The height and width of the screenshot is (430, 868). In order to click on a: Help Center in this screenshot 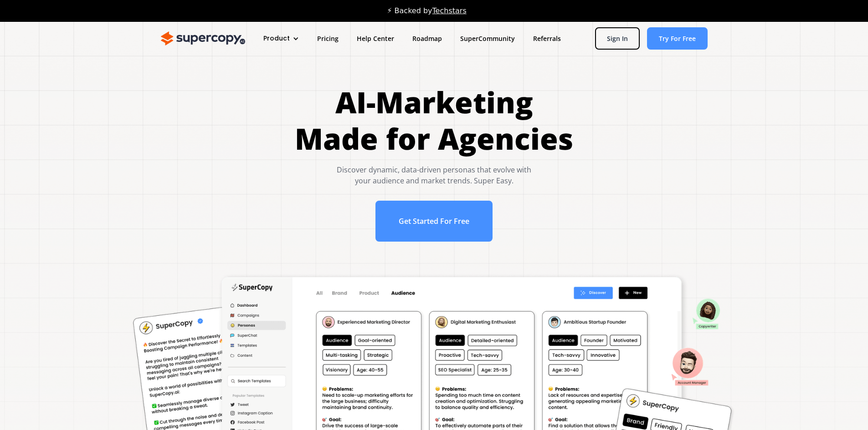, I will do `click(375, 38)`.